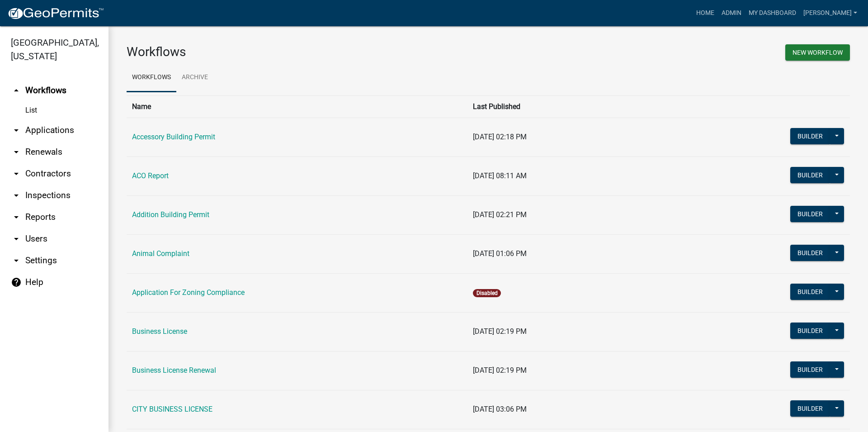 The height and width of the screenshot is (432, 868). I want to click on a: Animal Complaint, so click(160, 254).